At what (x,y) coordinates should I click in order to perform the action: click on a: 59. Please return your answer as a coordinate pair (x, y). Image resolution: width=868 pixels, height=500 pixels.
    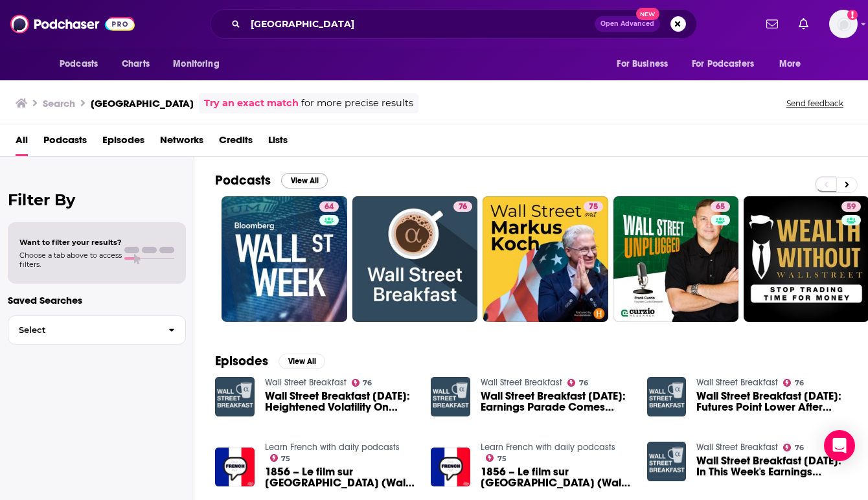
    Looking at the image, I should click on (852, 206).